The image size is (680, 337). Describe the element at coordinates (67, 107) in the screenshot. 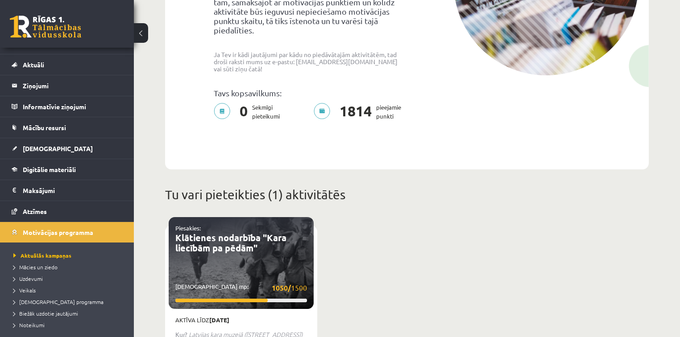

I see `a: Informatīvie ziņojumi` at that location.